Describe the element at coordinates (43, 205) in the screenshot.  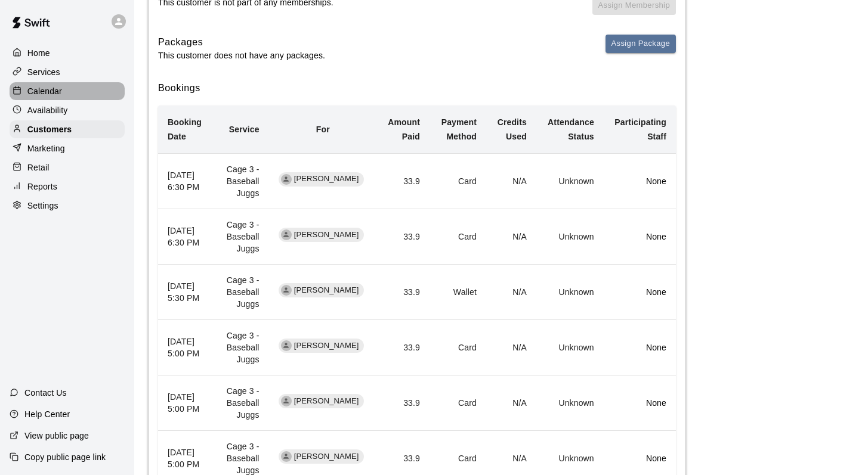
I see `p: Settings` at that location.